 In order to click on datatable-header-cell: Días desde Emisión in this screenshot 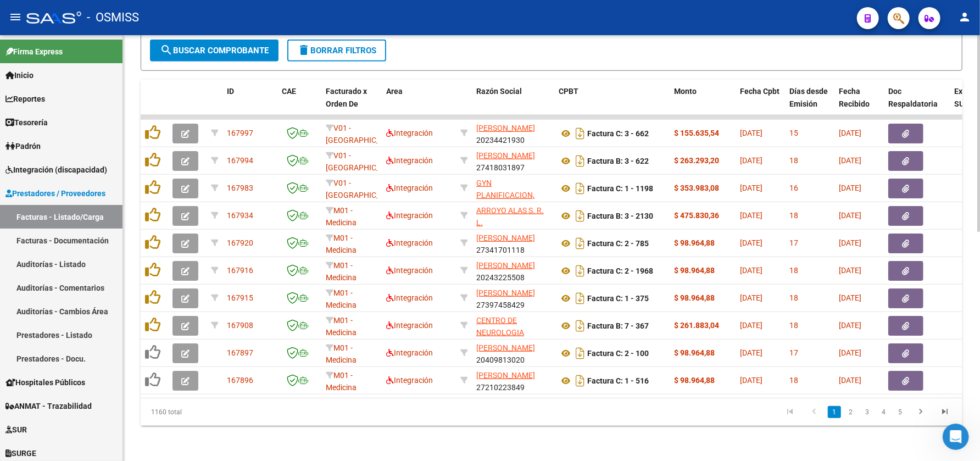, I will do `click(810, 104)`.